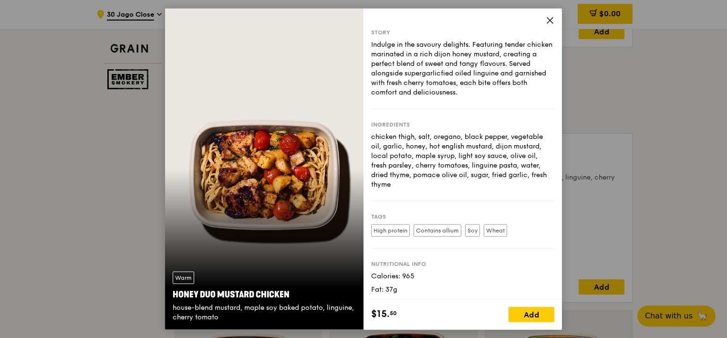 This screenshot has height=338, width=727. I want to click on div: Tags, so click(463, 217).